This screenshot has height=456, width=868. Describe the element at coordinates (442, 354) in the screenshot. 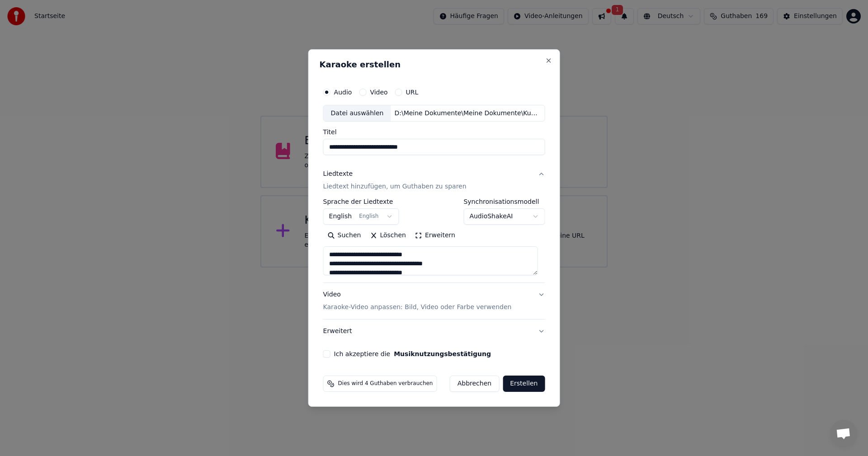

I see `button: Ich akzeptiere die` at that location.